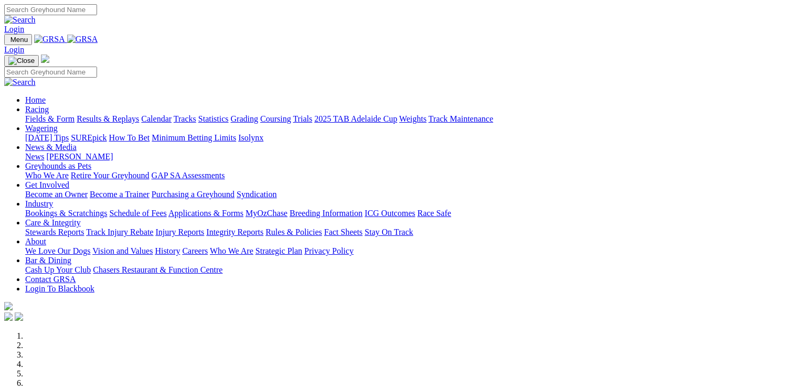  What do you see at coordinates (58, 251) in the screenshot?
I see `a: We Love Our Dogs` at bounding box center [58, 251].